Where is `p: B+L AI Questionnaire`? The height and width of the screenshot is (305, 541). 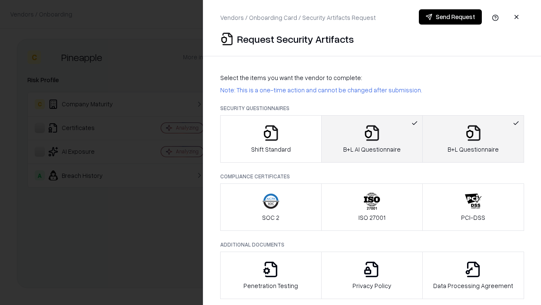 p: B+L AI Questionnaire is located at coordinates (372, 149).